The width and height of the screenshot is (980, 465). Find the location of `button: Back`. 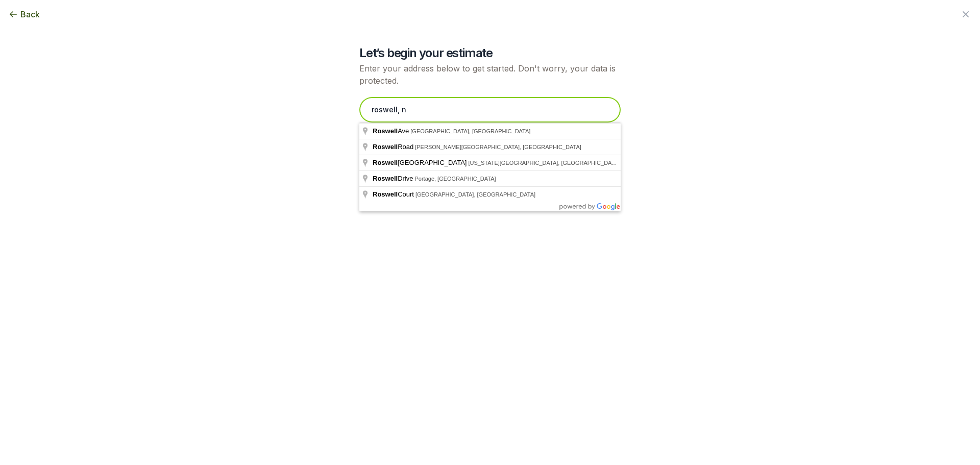

button: Back is located at coordinates (24, 14).